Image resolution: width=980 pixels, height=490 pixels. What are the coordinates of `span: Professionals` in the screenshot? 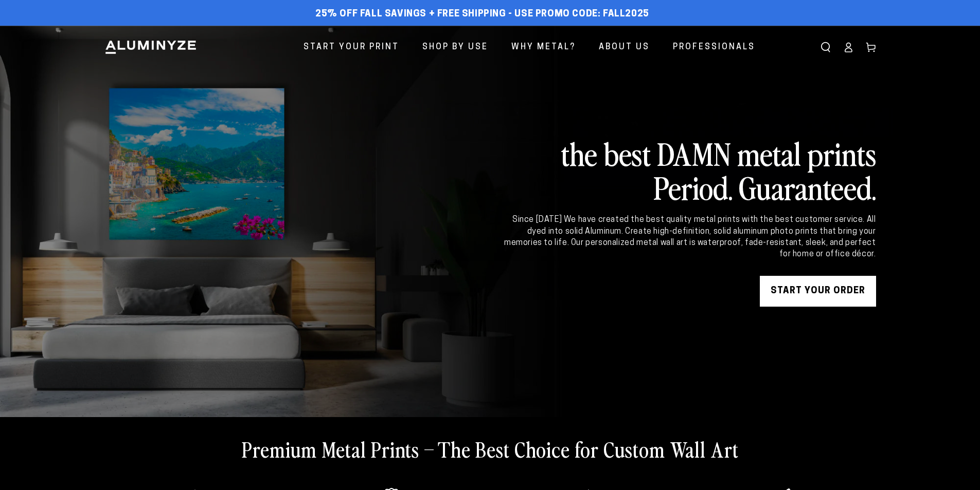 It's located at (713, 48).